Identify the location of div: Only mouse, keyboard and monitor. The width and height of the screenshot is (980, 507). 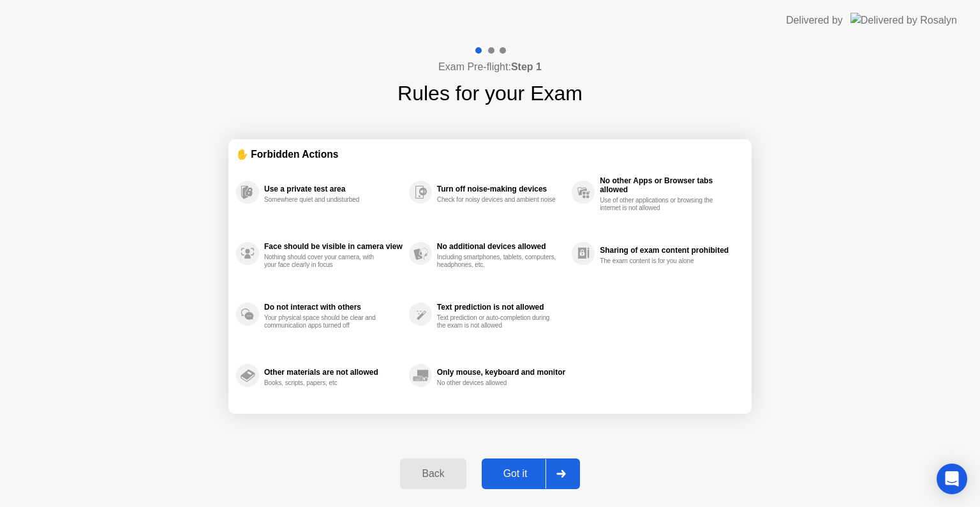
(501, 372).